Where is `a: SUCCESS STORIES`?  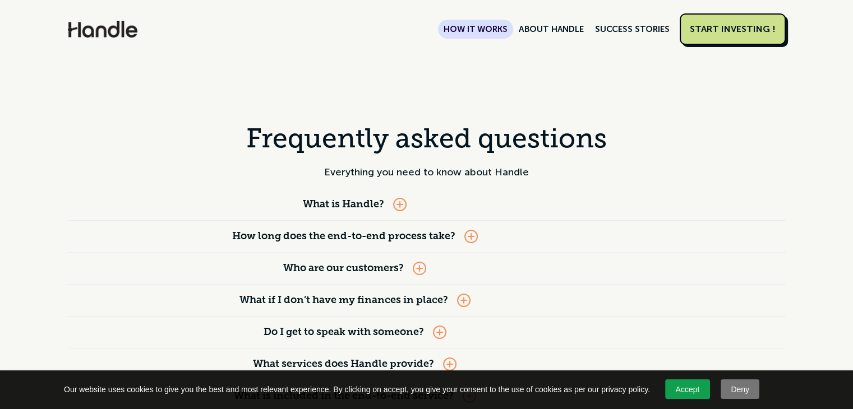 a: SUCCESS STORIES is located at coordinates (632, 29).